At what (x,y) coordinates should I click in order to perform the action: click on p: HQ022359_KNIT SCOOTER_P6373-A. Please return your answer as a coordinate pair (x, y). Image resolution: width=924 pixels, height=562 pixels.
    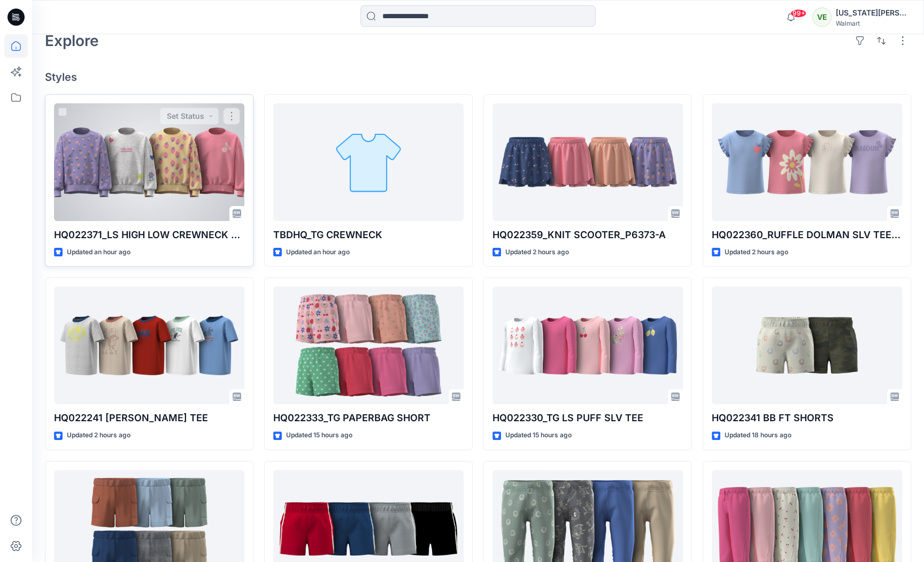
    Looking at the image, I should click on (587, 235).